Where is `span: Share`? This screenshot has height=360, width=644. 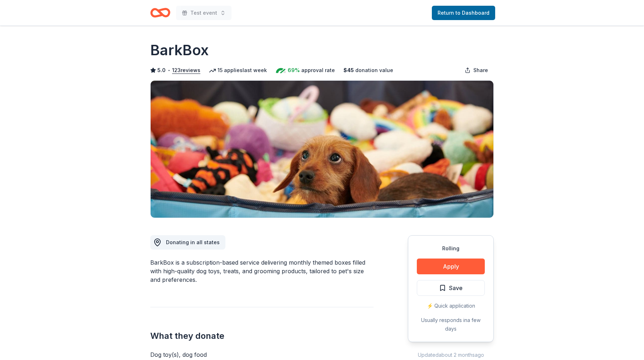
span: Share is located at coordinates (480, 70).